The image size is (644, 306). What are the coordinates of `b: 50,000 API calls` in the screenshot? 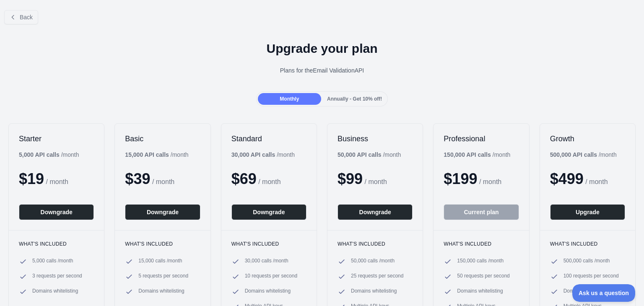 It's located at (359, 154).